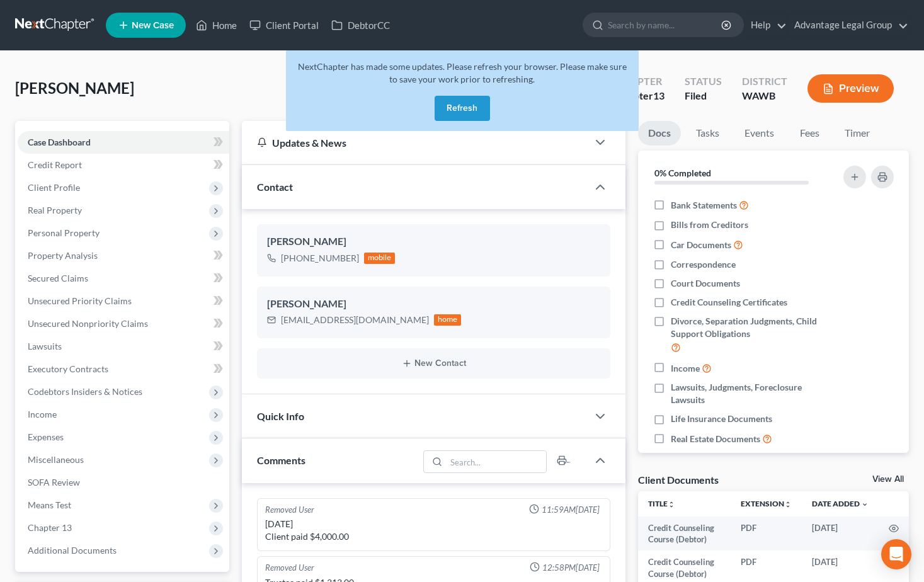 This screenshot has height=582, width=924. What do you see at coordinates (448, 320) in the screenshot?
I see `div: home` at bounding box center [448, 320].